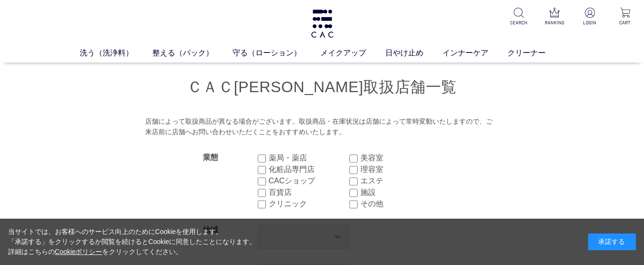  I want to click on p: RANKING, so click(554, 23).